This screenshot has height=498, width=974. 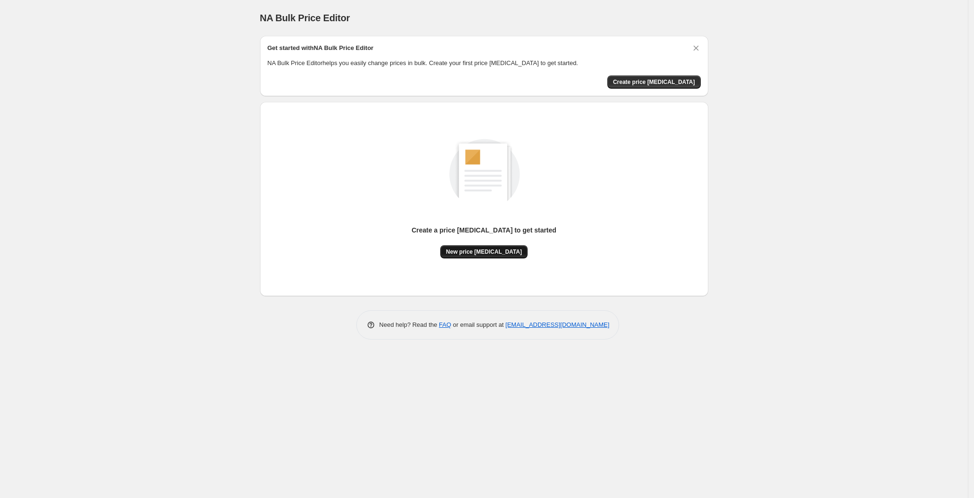 What do you see at coordinates (320, 48) in the screenshot?
I see `h2: Get started with NA Bulk Price Editor` at bounding box center [320, 48].